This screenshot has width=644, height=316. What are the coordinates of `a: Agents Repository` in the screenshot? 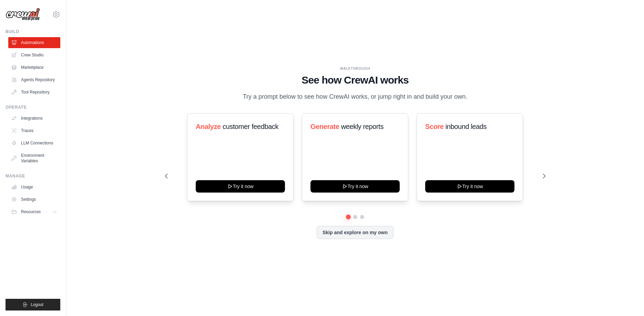 It's located at (34, 80).